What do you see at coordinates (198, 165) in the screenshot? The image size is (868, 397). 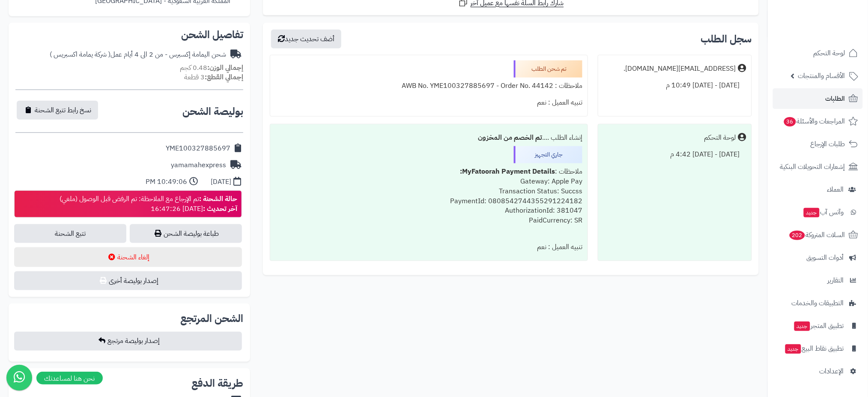 I see `div: yamamahexpress` at bounding box center [198, 165].